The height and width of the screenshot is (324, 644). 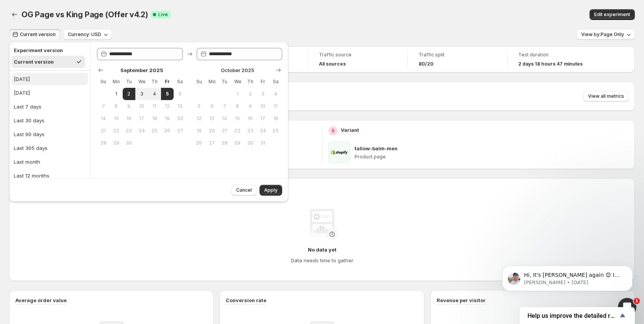 I want to click on span: 31, so click(x=263, y=143).